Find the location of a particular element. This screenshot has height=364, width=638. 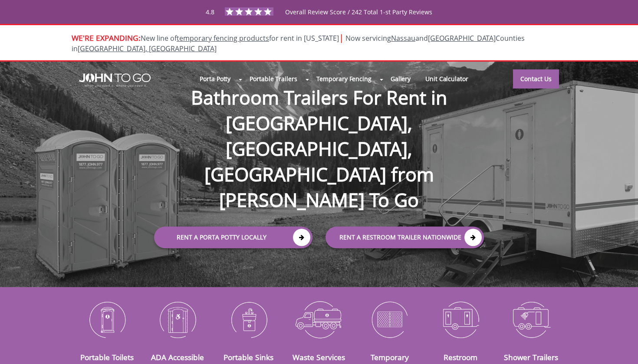

a: Temporary Fencing is located at coordinates (344, 78).